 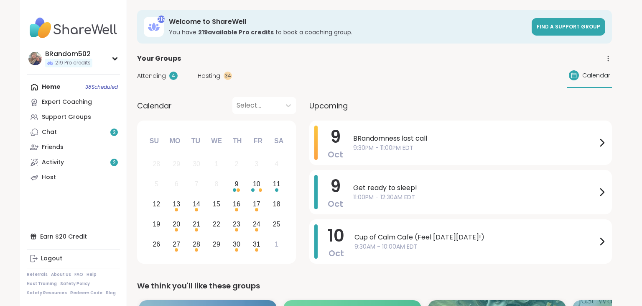 What do you see at coordinates (476, 246) in the screenshot?
I see `span: 9:30AM - 10:00AM EDT` at bounding box center [476, 246].